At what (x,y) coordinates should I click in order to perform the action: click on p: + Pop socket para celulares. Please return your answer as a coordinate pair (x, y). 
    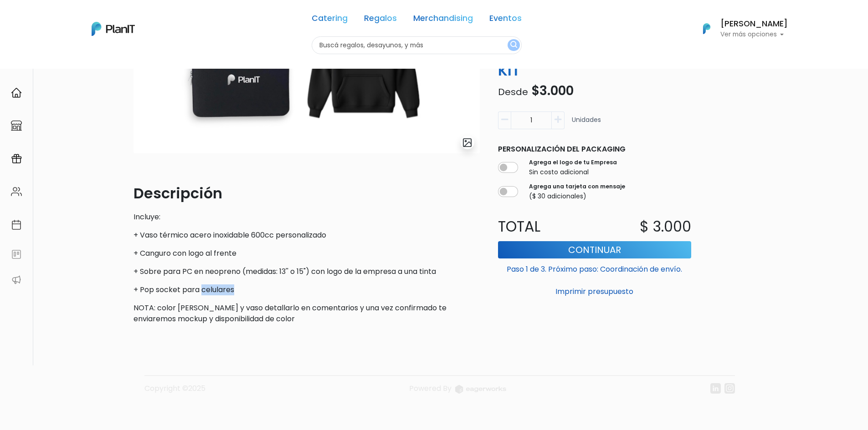
    Looking at the image, I should click on (306, 290).